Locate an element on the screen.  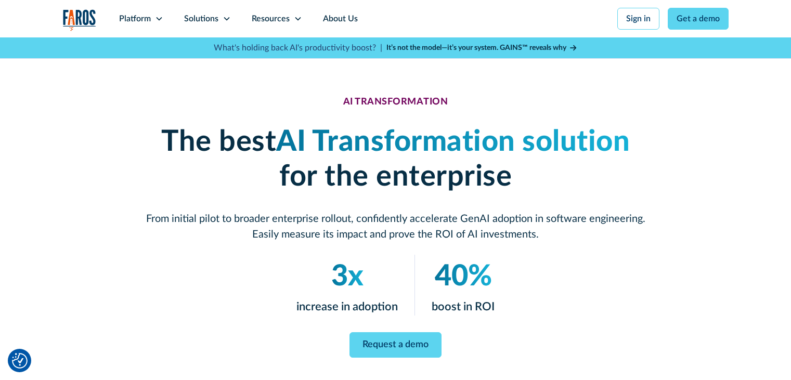
a: It’s not the model—it’s your system. GAINS™ reveals why is located at coordinates (482, 48).